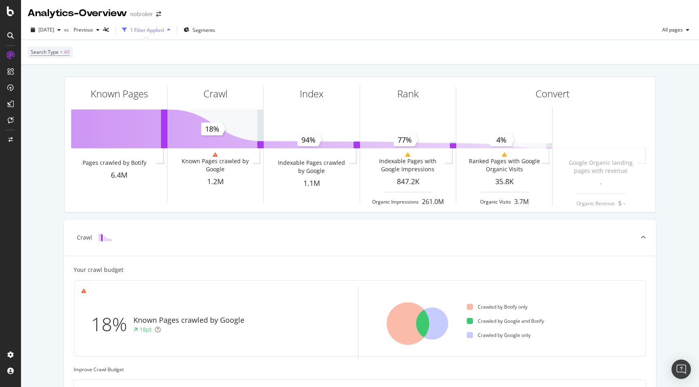 The width and height of the screenshot is (699, 387). What do you see at coordinates (46, 30) in the screenshot?
I see `span: 2025 Aug. 4th` at bounding box center [46, 30].